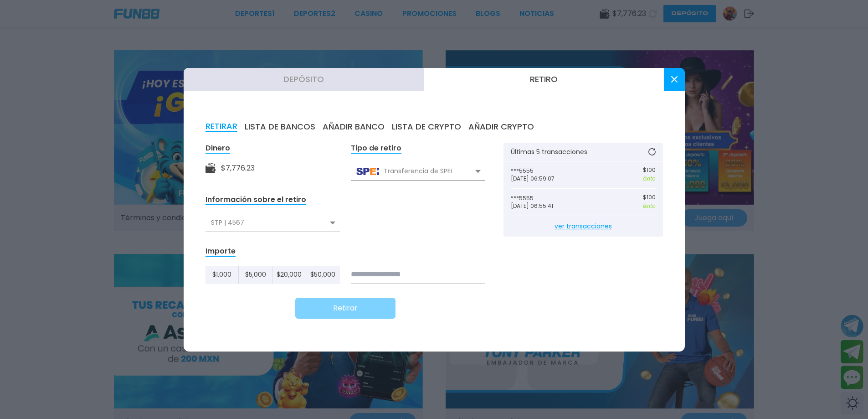 The height and width of the screenshot is (419, 868). What do you see at coordinates (368, 172) in the screenshot?
I see `img: Transferencia de SPEI` at bounding box center [368, 172].